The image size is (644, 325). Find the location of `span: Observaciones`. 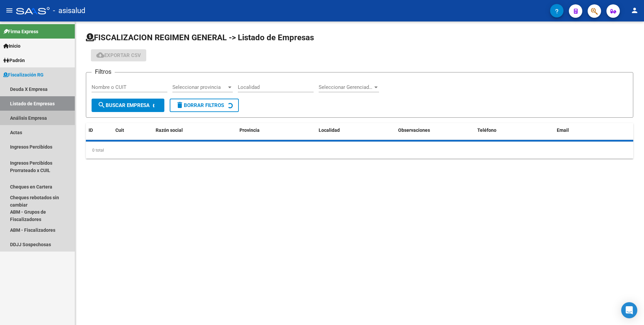

span: Observaciones is located at coordinates (414, 130).